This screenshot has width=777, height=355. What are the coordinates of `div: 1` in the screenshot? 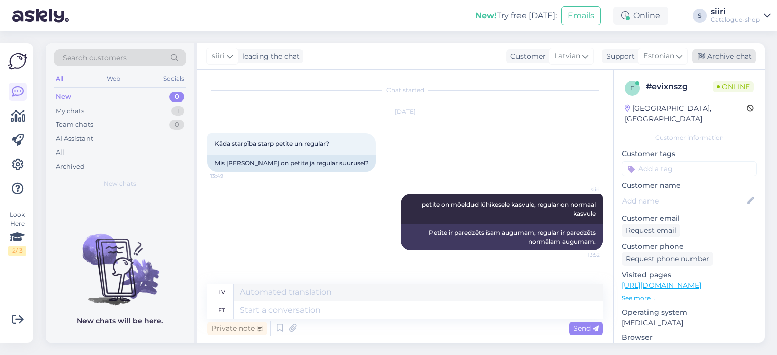 It's located at (177, 111).